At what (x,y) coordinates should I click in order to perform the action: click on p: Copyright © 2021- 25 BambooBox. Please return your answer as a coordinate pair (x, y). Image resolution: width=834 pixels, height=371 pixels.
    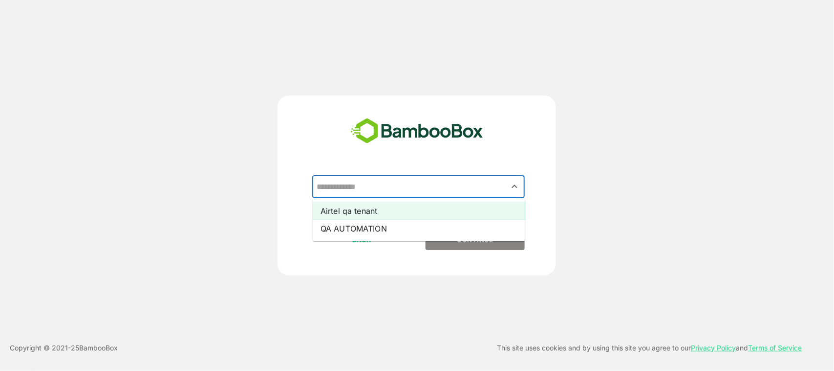
    Looking at the image, I should click on (64, 348).